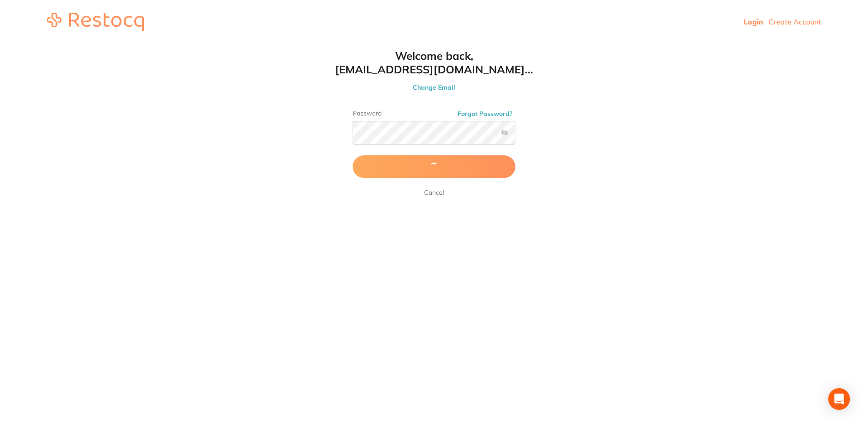 This screenshot has width=868, height=428. I want to click on div: Open Intercom Messenger, so click(839, 399).